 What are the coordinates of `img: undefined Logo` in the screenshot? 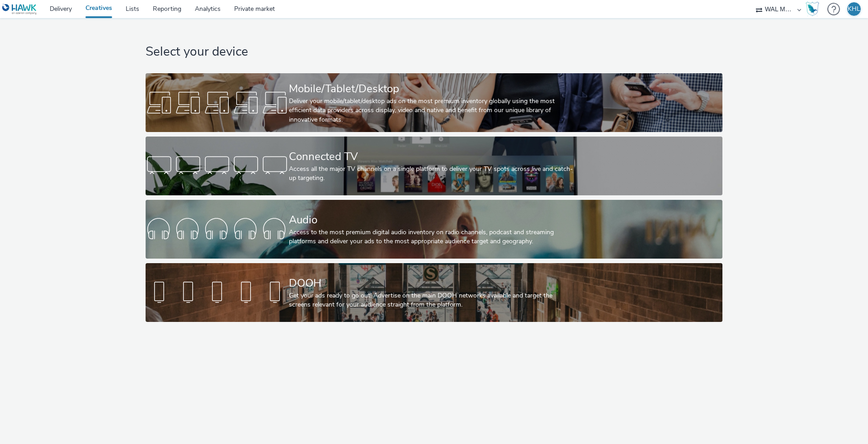 It's located at (19, 9).